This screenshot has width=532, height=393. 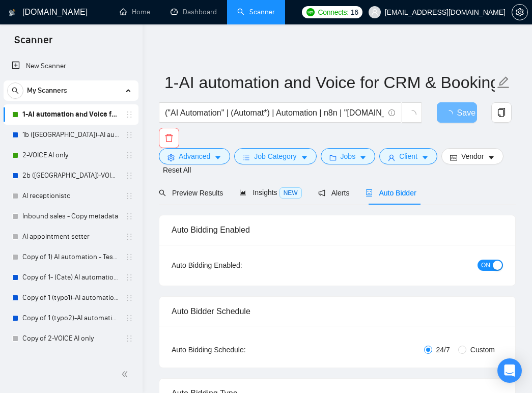 What do you see at coordinates (71, 277) in the screenshot?
I see `a: Copy of 1- (Cate) AI automation and Voice for CRM & Booking (different categories)` at bounding box center [71, 277].